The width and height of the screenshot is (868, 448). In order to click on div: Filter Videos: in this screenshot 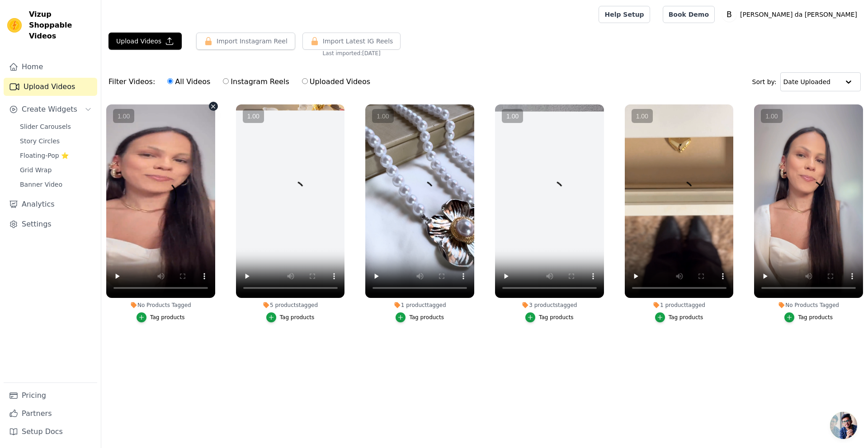, I will do `click(242, 82)`.